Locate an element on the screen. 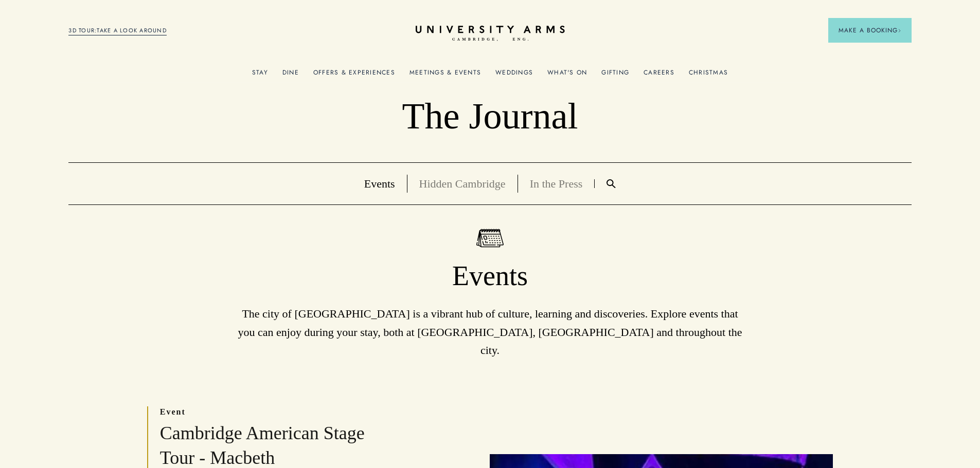 The image size is (980, 468). a: In the Press is located at coordinates (555, 184).